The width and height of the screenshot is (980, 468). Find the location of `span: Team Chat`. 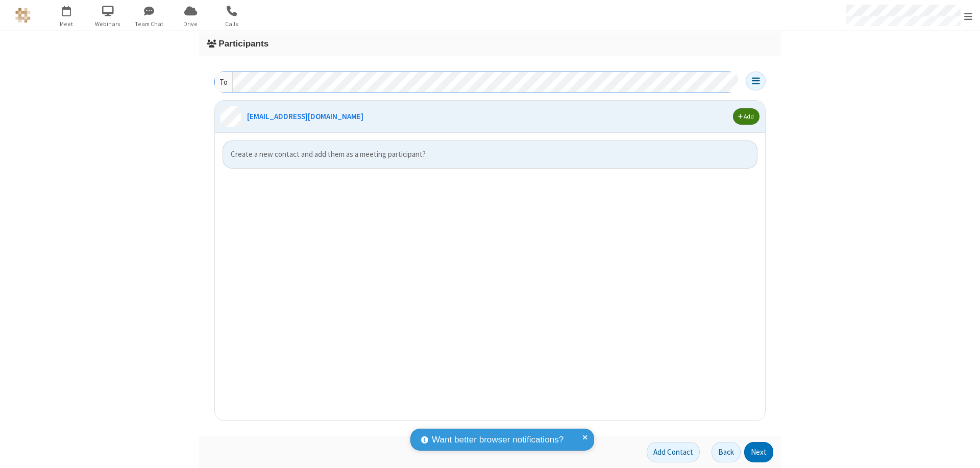

span: Team Chat is located at coordinates (149, 24).